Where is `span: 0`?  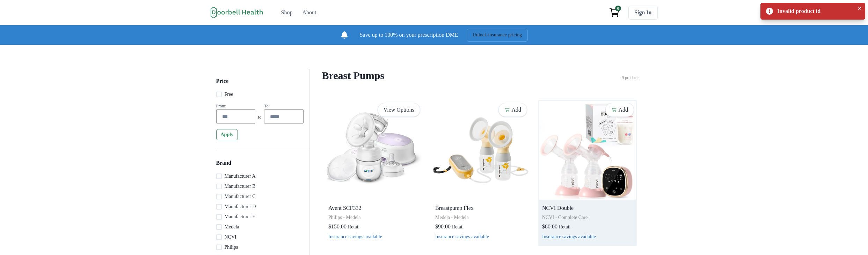
span: 0 is located at coordinates (618, 8).